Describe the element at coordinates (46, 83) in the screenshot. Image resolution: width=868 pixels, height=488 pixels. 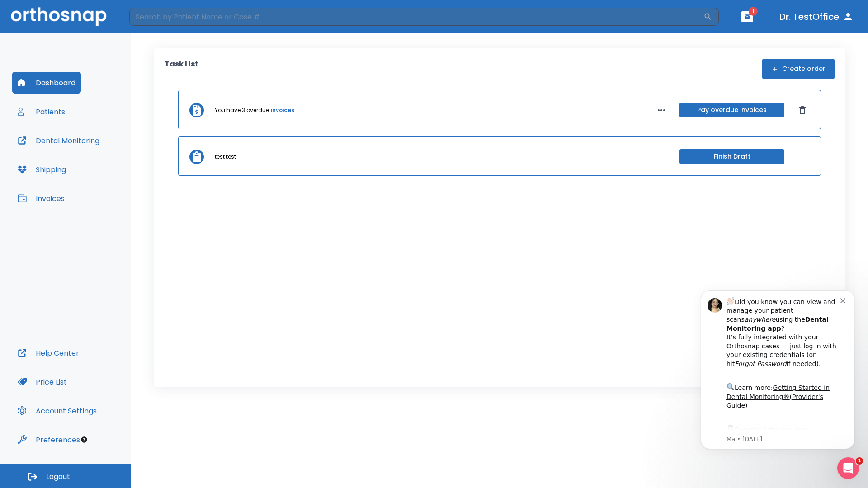
I see `button: Dashboard` at that location.